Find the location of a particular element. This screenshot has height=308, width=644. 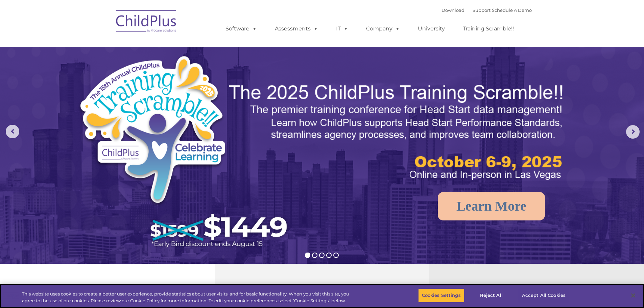

span: Last name is located at coordinates (104, 47).